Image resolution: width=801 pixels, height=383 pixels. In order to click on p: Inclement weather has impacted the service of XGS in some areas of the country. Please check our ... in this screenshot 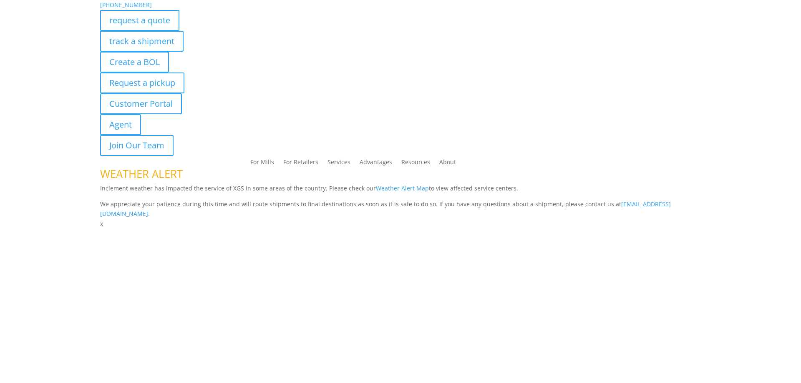, I will do `click(401, 192)`.